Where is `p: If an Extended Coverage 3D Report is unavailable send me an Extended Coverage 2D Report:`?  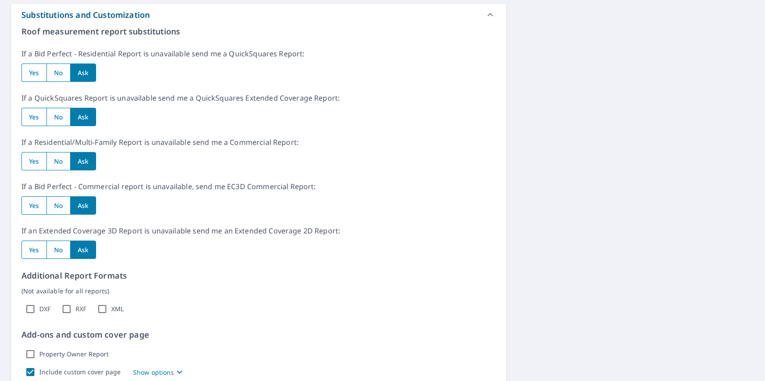
p: If an Extended Coverage 3D Report is unavailable send me an Extended Coverage 2D Report: is located at coordinates (258, 230).